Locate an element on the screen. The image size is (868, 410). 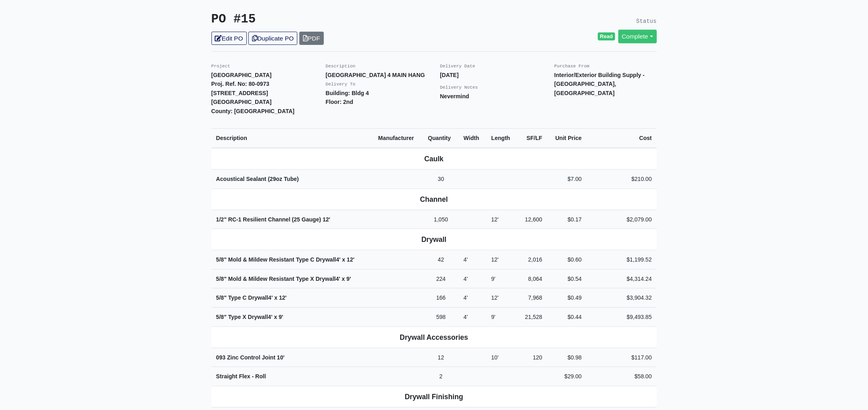
strong: 1/2" RC-1 Resilient Channel (25 Gauge) is located at coordinates (273, 219).